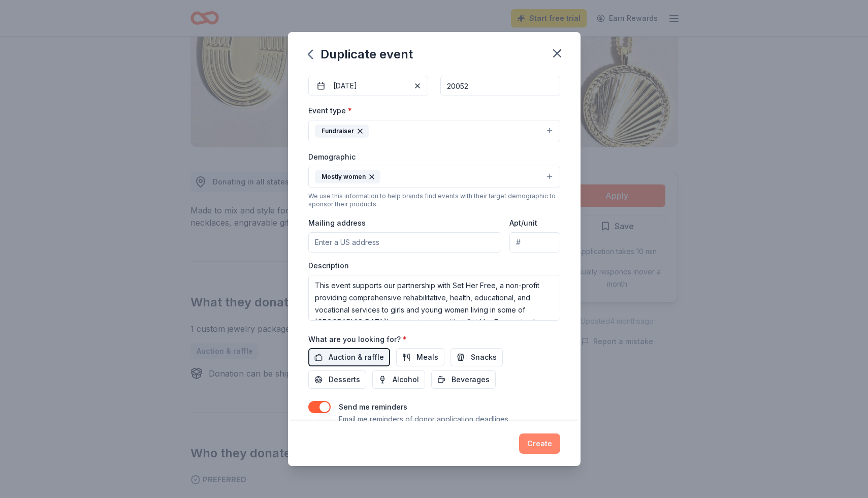  Describe the element at coordinates (349, 357) in the screenshot. I see `button: Auction & raffle` at that location.